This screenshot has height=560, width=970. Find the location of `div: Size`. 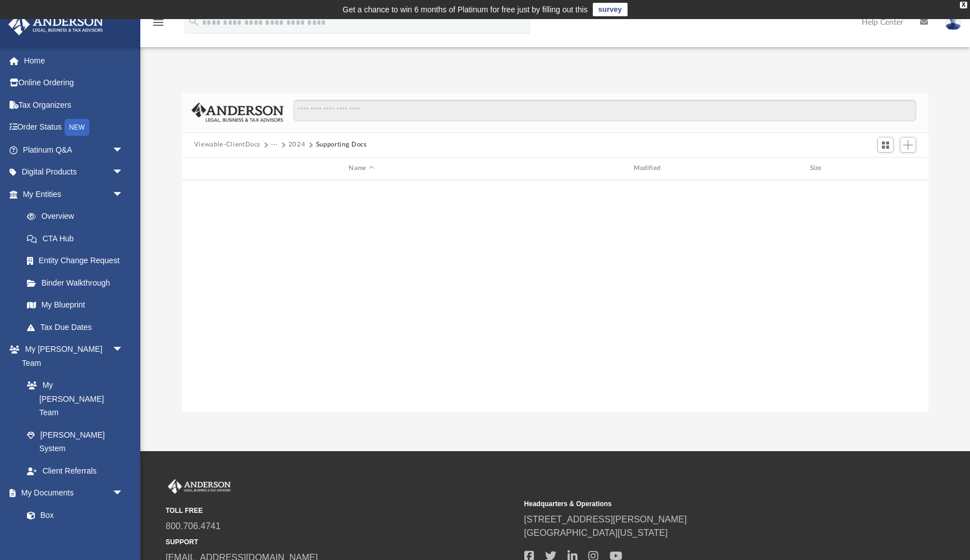

div: Size is located at coordinates (817, 168).